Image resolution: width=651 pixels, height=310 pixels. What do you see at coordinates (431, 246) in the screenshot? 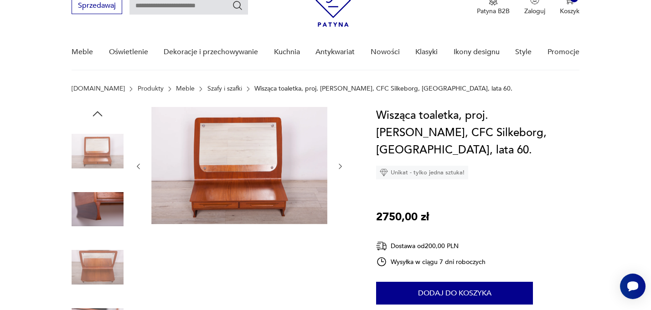
I see `div: Dostawa od 200,00 PLN` at bounding box center [431, 246].